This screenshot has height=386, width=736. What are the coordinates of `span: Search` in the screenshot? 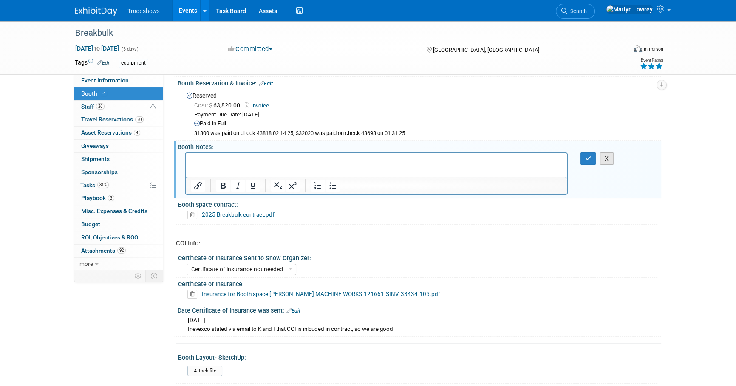 It's located at (577, 11).